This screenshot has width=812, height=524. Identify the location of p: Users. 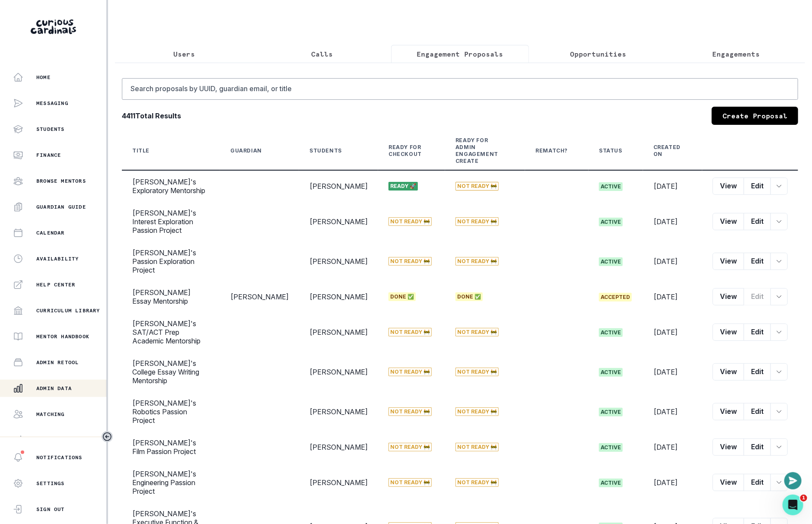
(184, 54).